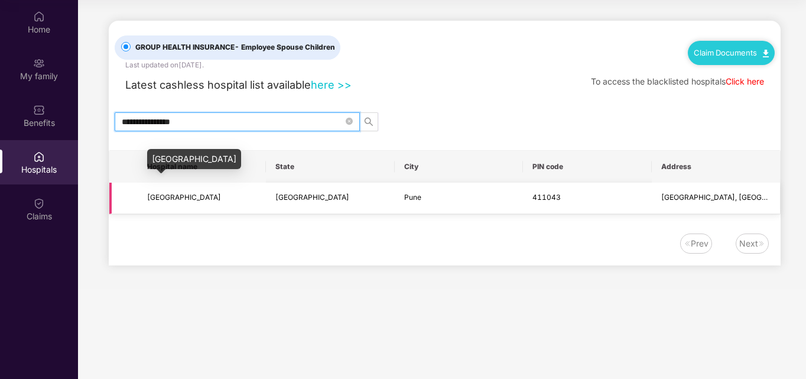 This screenshot has height=379, width=806. Describe the element at coordinates (330, 167) in the screenshot. I see `th: State` at that location.